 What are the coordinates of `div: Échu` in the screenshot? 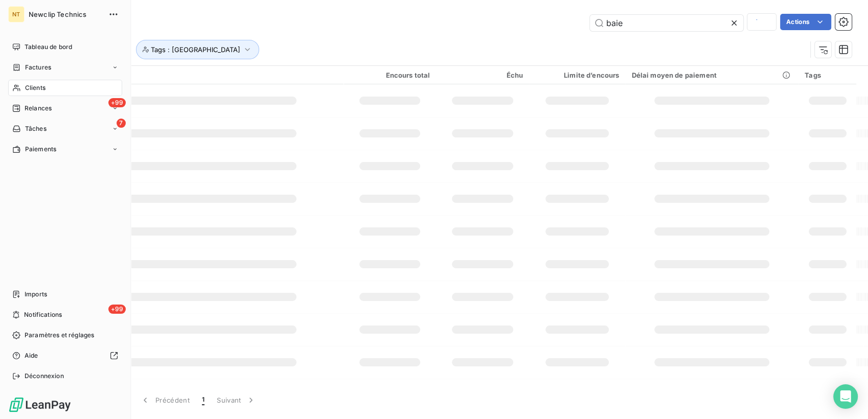 It's located at (482, 75).